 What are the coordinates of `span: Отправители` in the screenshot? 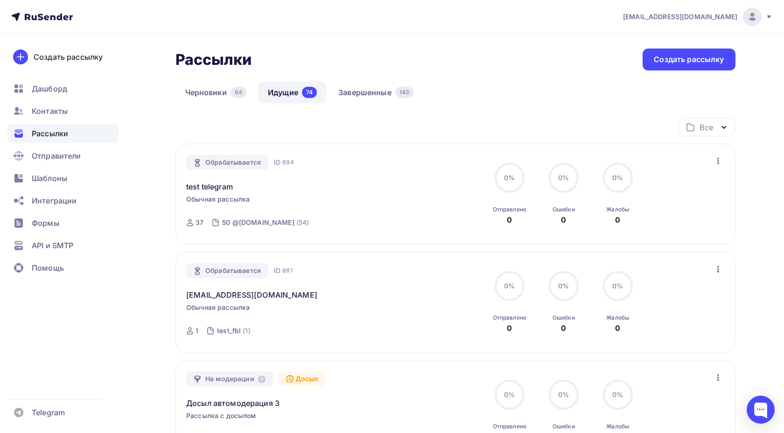 It's located at (56, 156).